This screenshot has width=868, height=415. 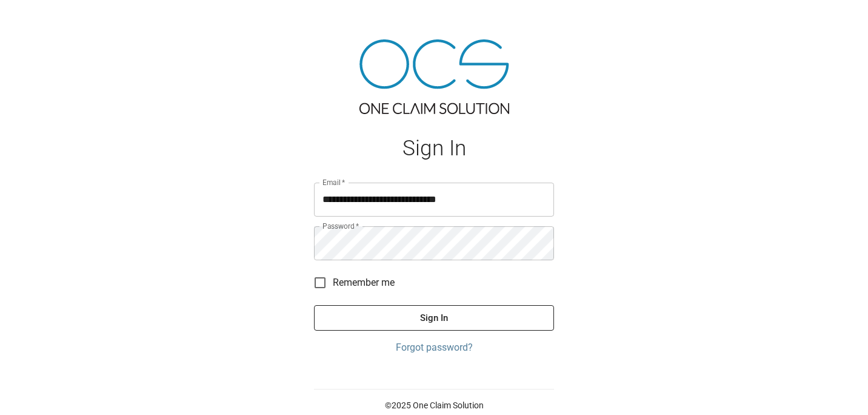 What do you see at coordinates (434, 405) in the screenshot?
I see `p: © 2025 One Claim Solution` at bounding box center [434, 405].